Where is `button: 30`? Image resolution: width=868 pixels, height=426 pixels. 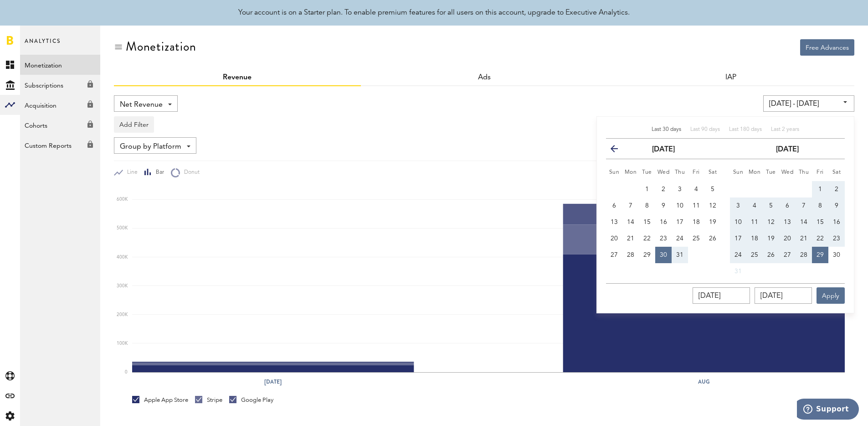
button: 30 is located at coordinates (836, 255).